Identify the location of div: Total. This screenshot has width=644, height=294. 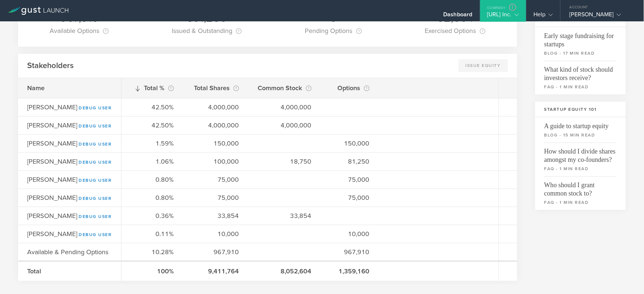
(79, 271).